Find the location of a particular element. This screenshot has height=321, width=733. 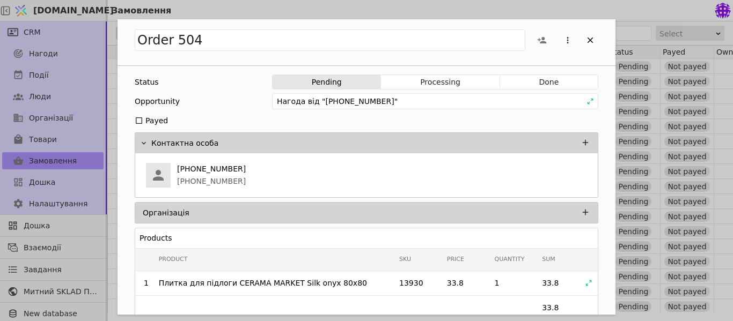

th: Product is located at coordinates (270, 260).